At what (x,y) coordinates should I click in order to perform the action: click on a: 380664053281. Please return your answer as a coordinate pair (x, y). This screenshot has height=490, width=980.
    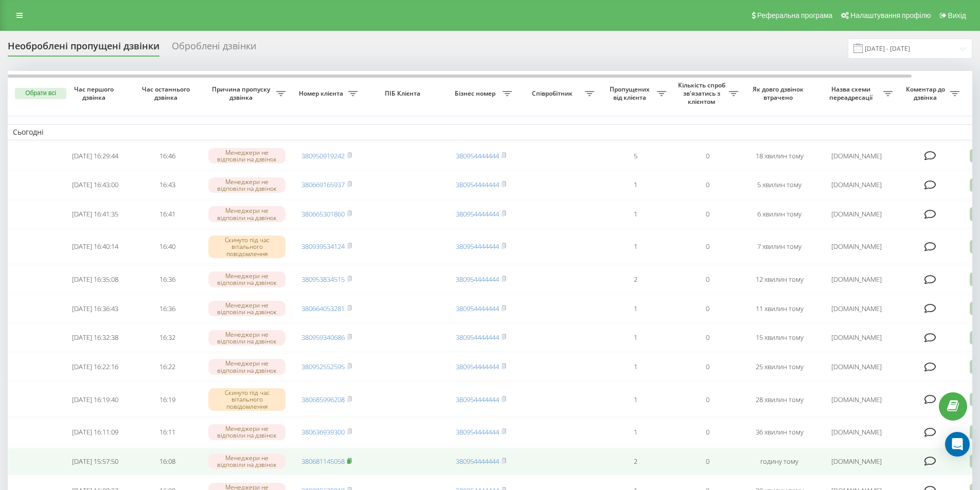
    Looking at the image, I should click on (323, 308).